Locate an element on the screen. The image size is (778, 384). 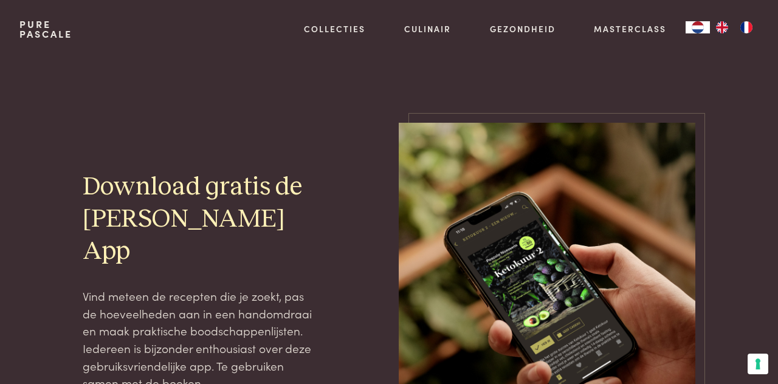
button: Uw voorkeuren voor toestemming voor trackingtechnologieën is located at coordinates (758, 364).